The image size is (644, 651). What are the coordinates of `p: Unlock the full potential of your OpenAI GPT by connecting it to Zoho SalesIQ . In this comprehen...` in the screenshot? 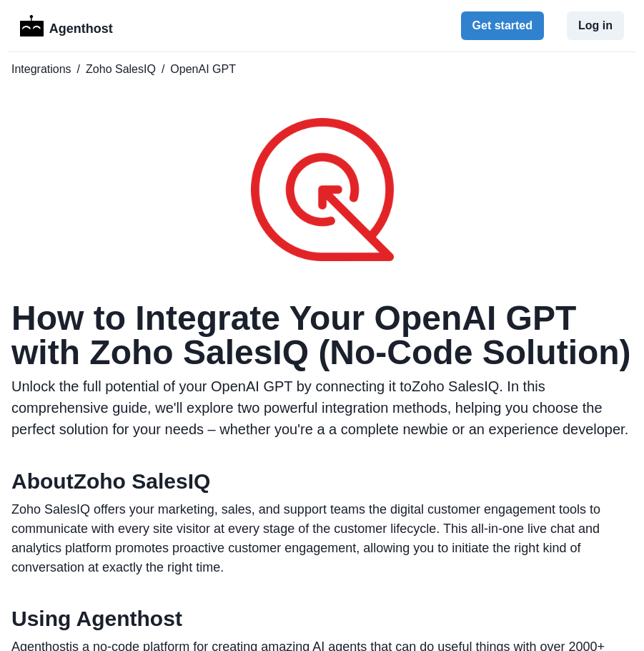 It's located at (322, 407).